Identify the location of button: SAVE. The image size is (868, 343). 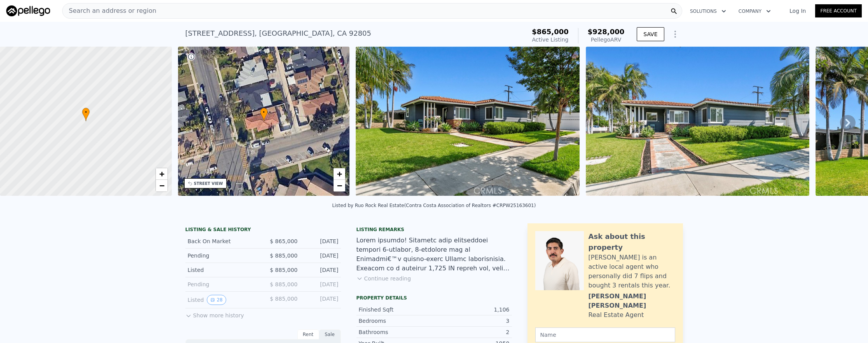
(650, 34).